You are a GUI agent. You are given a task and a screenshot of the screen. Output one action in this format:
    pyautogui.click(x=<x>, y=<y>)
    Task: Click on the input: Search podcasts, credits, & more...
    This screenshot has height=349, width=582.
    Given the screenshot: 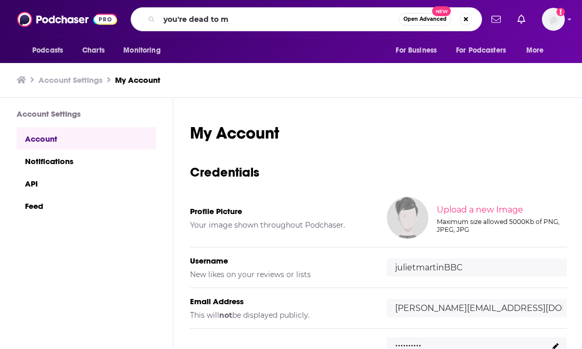 What is the action you would take?
    pyautogui.click(x=279, y=19)
    